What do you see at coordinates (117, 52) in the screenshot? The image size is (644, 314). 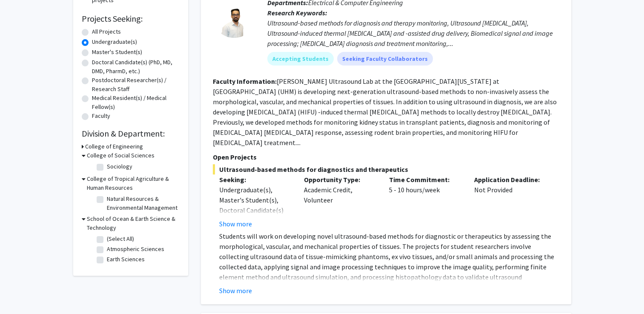 I see `label: Master's Student(s)` at bounding box center [117, 52].